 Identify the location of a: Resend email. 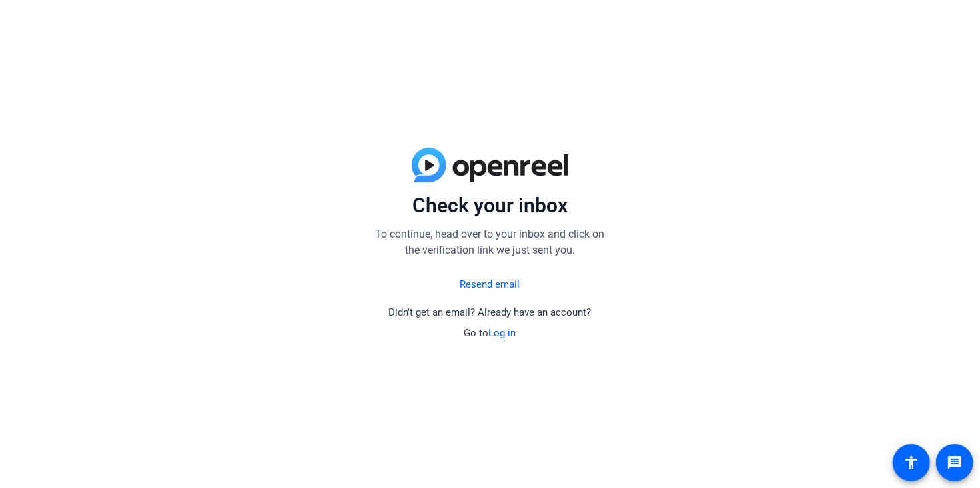
(490, 284).